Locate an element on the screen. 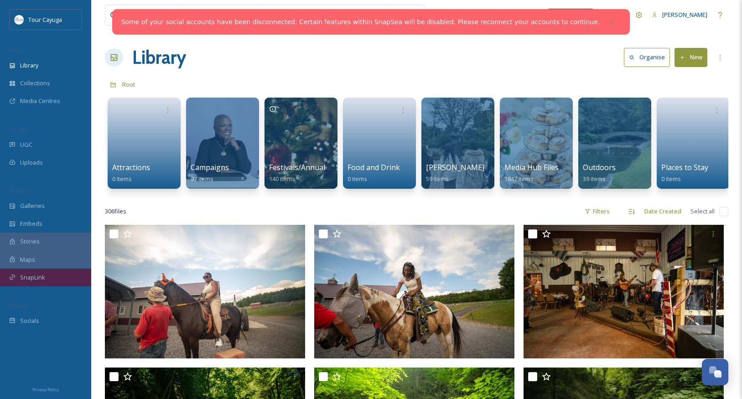 This screenshot has width=742, height=399. span: Stories is located at coordinates (30, 241).